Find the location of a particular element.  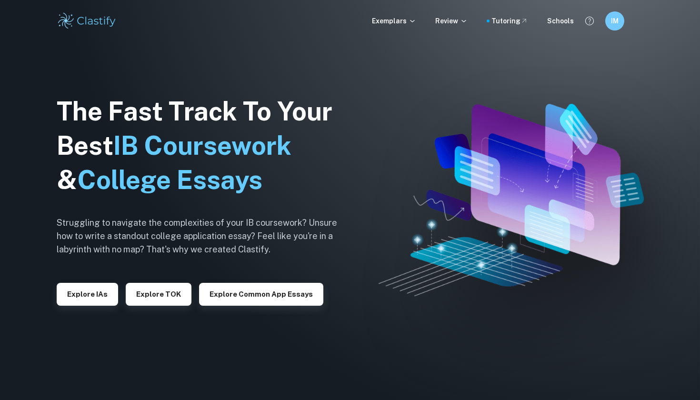

button: Explore TOK is located at coordinates (159, 294).